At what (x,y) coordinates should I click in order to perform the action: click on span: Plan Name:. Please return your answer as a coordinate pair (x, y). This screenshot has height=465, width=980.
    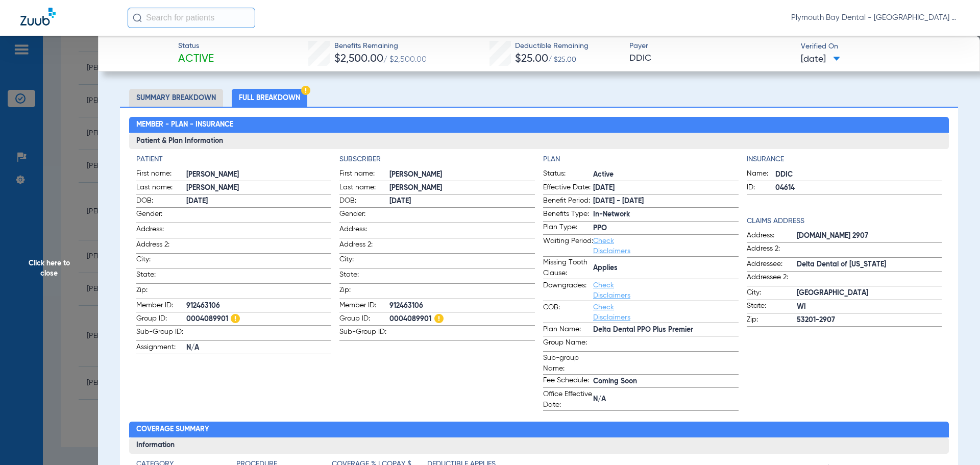
    Looking at the image, I should click on (568, 330).